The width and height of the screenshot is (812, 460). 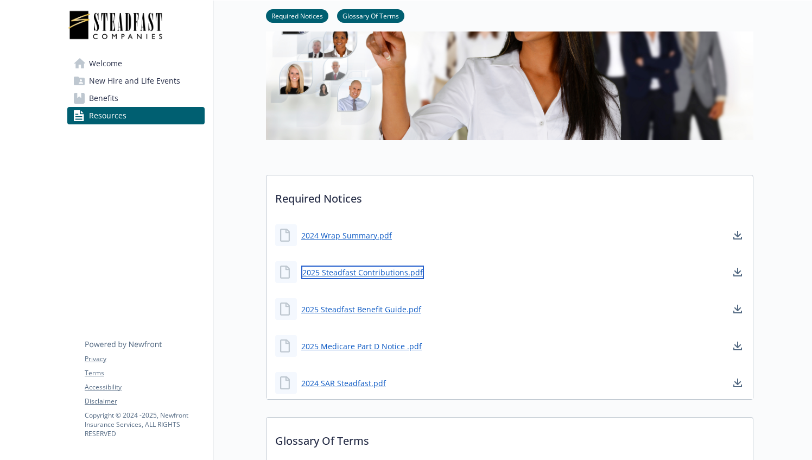 I want to click on a: 2025 Steadfast Contributions.pdf, so click(x=363, y=272).